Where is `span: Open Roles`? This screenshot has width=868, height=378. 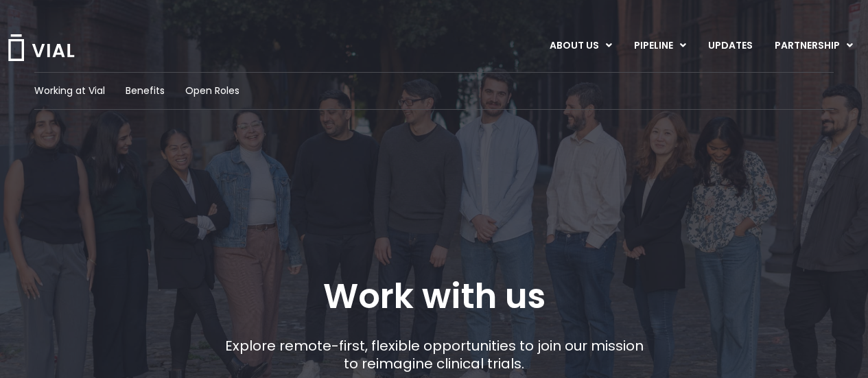 span: Open Roles is located at coordinates (212, 91).